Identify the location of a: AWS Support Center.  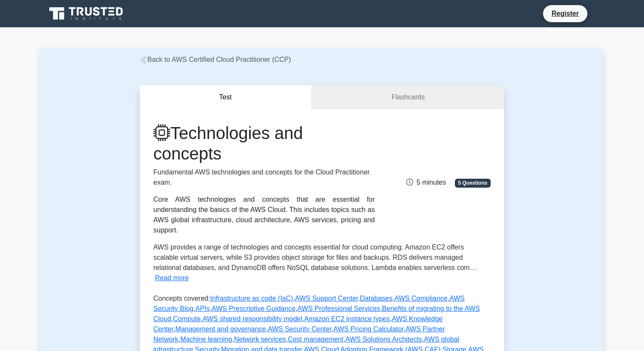
(327, 298).